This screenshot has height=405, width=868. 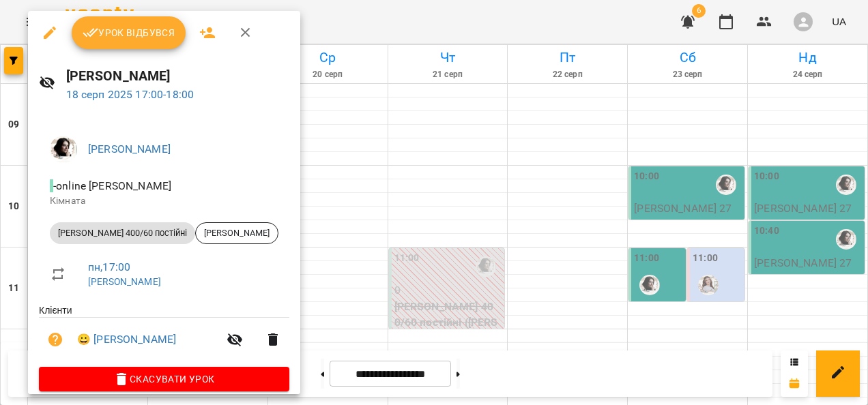 I want to click on span: Скасувати Урок, so click(x=164, y=379).